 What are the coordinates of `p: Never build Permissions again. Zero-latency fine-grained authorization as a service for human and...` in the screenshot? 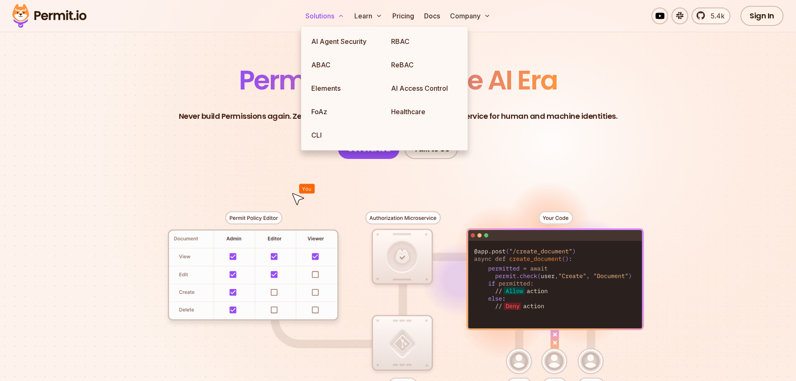 It's located at (398, 116).